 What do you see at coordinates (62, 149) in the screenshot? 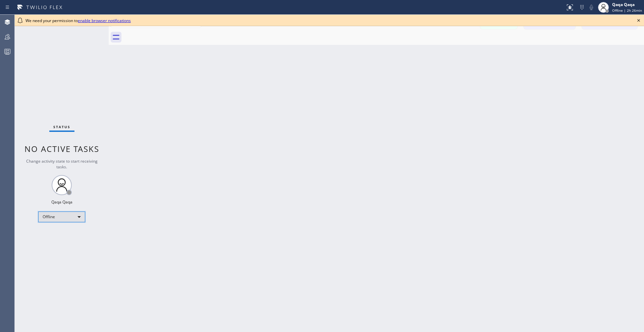
I see `span: No active tasks` at bounding box center [62, 149].